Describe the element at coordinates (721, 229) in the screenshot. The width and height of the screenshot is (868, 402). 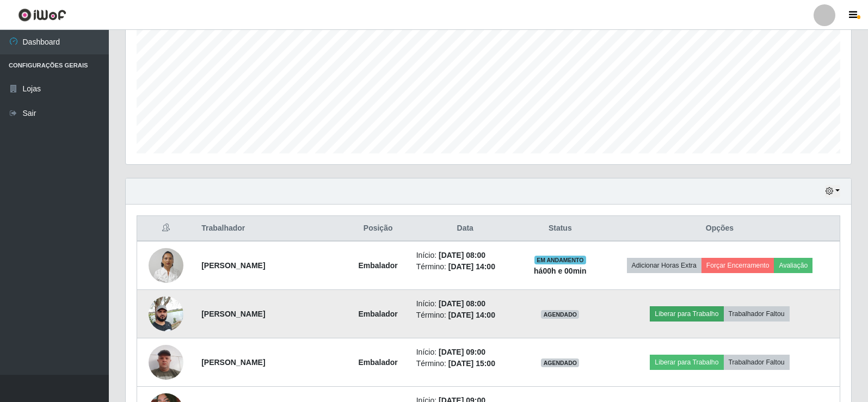
I see `th: Opções` at that location.